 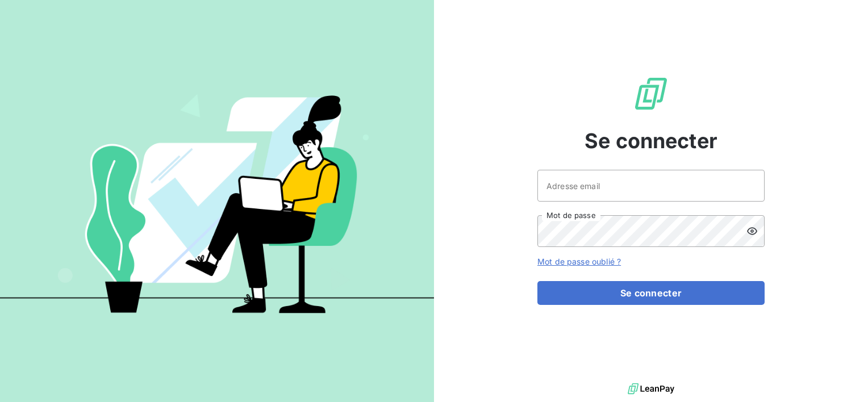 What do you see at coordinates (651, 94) in the screenshot?
I see `img: Logo LeanPay` at bounding box center [651, 94].